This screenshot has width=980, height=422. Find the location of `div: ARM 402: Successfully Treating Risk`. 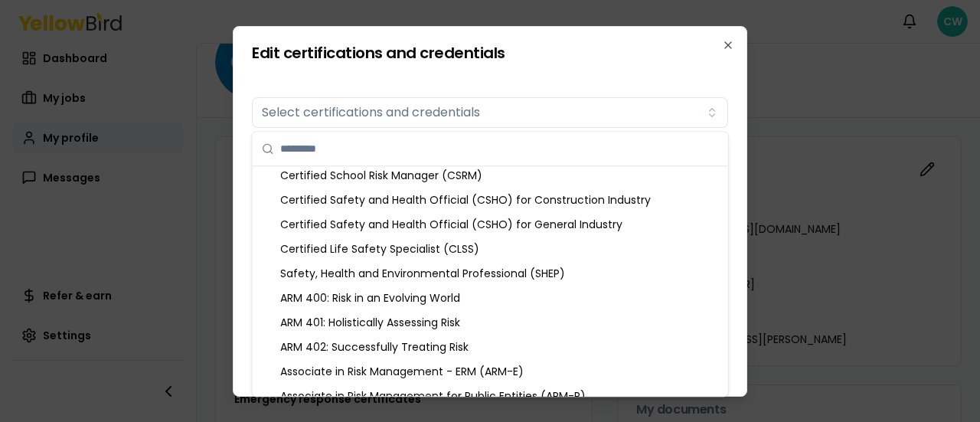

div: ARM 402: Successfully Treating Risk is located at coordinates (490, 347).